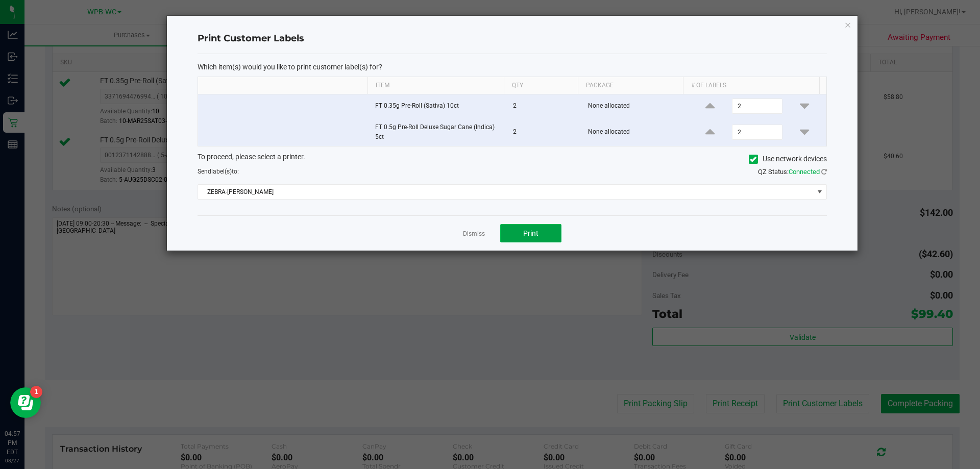 The image size is (980, 469). What do you see at coordinates (531, 233) in the screenshot?
I see `span: Print` at bounding box center [531, 233].